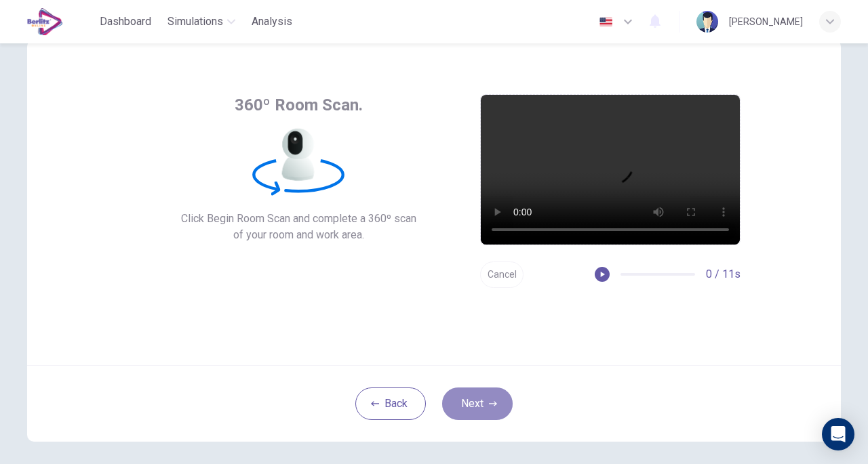  Describe the element at coordinates (126, 22) in the screenshot. I see `button: Dashboard` at that location.